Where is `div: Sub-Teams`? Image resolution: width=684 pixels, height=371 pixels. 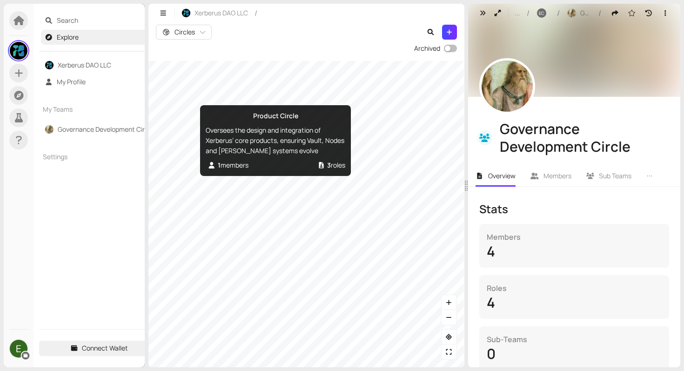
div: Sub-Teams is located at coordinates (574, 339).